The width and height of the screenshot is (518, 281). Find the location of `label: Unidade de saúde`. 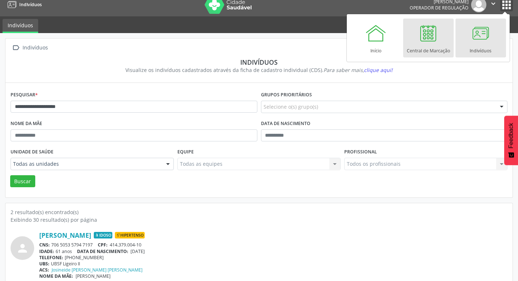

label: Unidade de saúde is located at coordinates (32, 152).